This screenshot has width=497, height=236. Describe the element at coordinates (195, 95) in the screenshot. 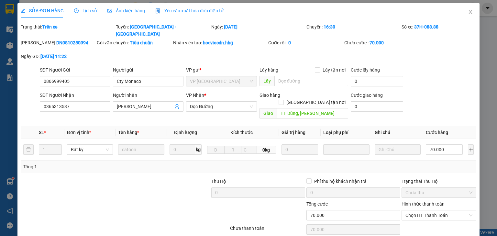

I see `span: VP Nhận` at that location.